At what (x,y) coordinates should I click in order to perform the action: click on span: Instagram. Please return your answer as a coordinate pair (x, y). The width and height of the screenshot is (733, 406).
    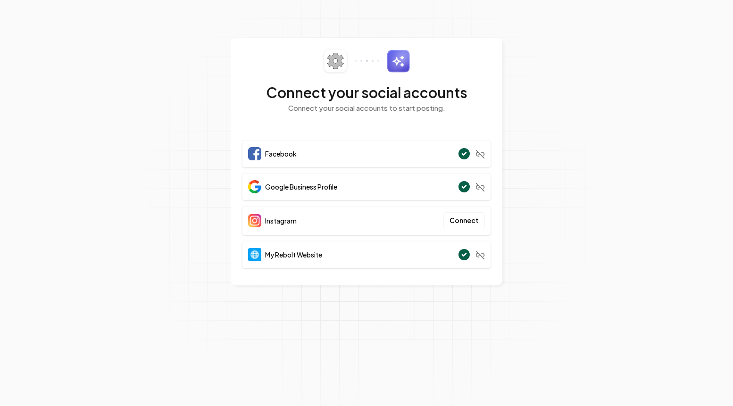
    Looking at the image, I should click on (281, 221).